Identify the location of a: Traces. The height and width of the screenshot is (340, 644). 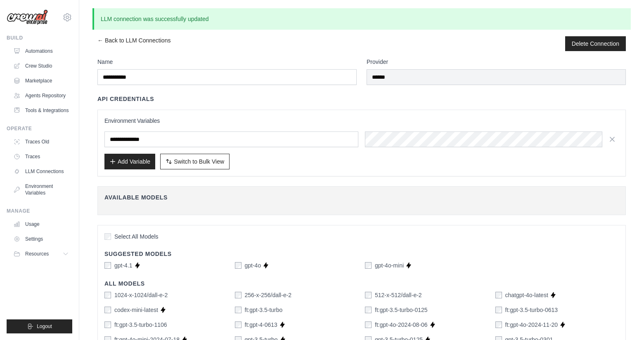
(41, 157).